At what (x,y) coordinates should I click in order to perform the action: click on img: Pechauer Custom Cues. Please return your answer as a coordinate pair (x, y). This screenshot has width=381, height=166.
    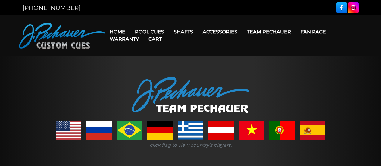
    Looking at the image, I should click on (62, 36).